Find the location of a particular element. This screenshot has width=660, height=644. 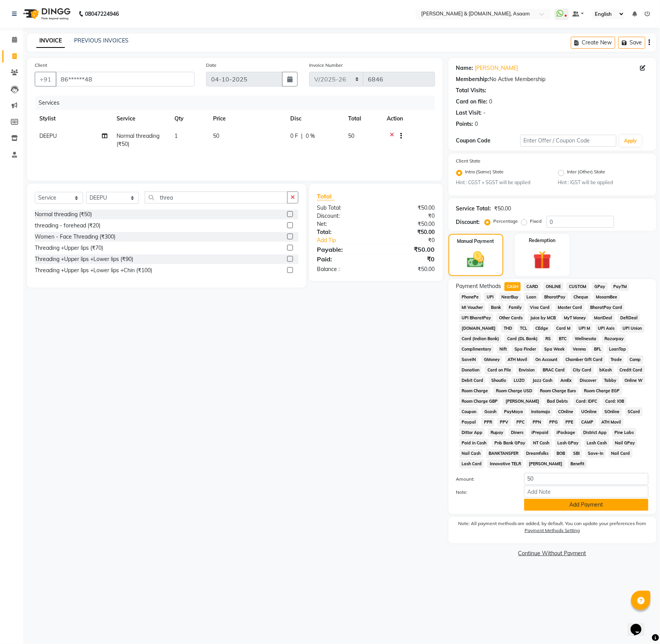

img: _cash.svg is located at coordinates (476, 259).